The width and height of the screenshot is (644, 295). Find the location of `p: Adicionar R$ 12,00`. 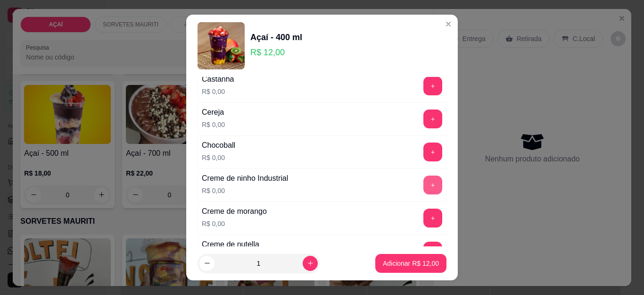

p: Adicionar R$ 12,00 is located at coordinates (411, 263).